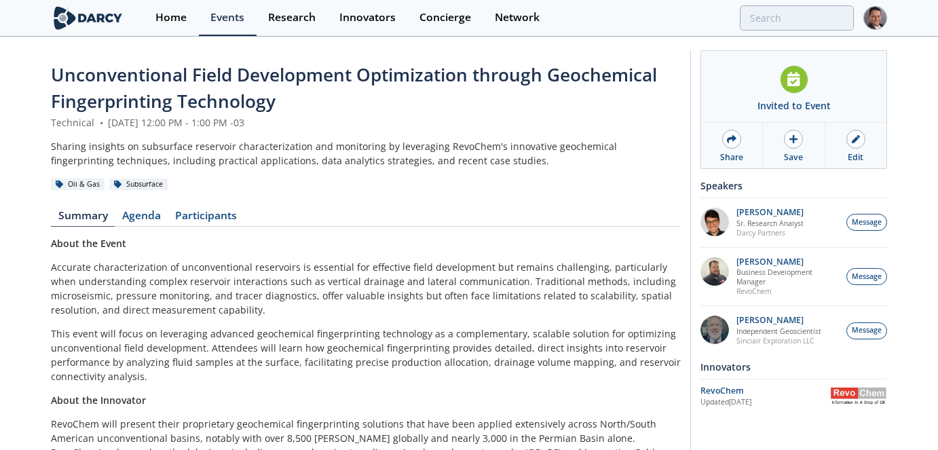 The width and height of the screenshot is (938, 450). I want to click on img: 2k2ez1SvSiOh3gKHmcgF, so click(715, 272).